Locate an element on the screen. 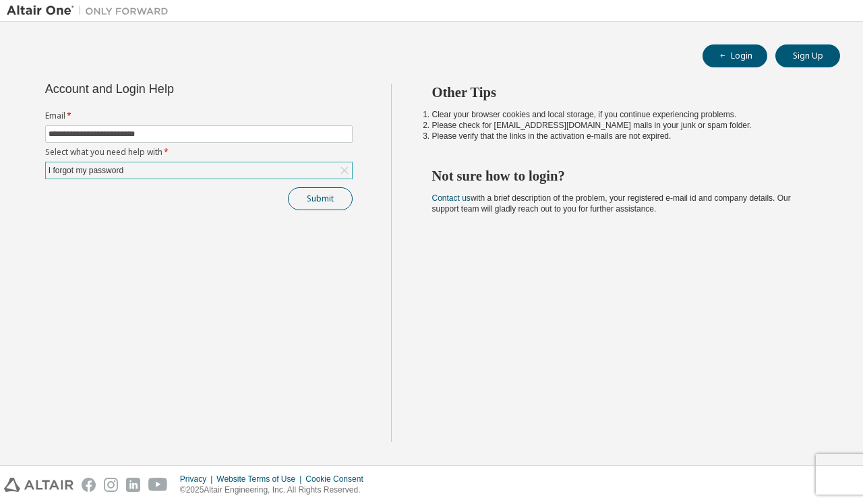 The image size is (863, 504). div: Privacy is located at coordinates (198, 479).